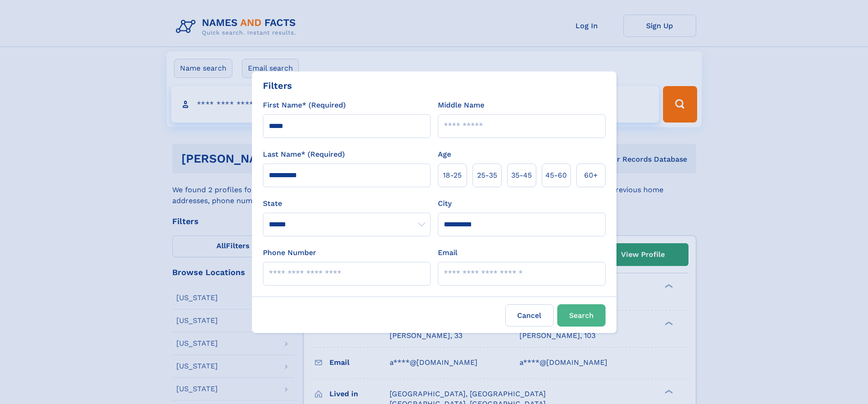 The image size is (868, 404). Describe the element at coordinates (530, 315) in the screenshot. I see `label: Cancel` at that location.